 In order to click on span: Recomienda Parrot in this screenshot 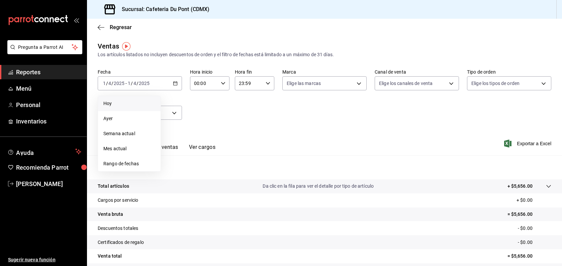, I will do `click(48, 167)`.